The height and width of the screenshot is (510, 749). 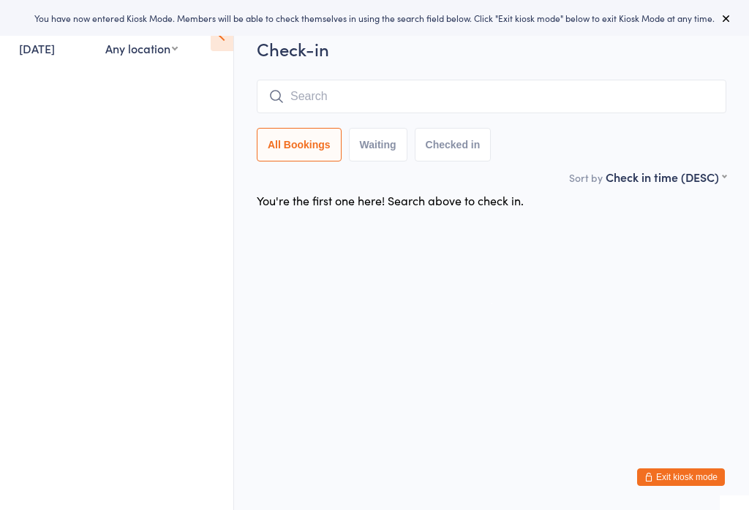 What do you see at coordinates (390, 200) in the screenshot?
I see `div: You're the first one here! Search above to check in.` at bounding box center [390, 200].